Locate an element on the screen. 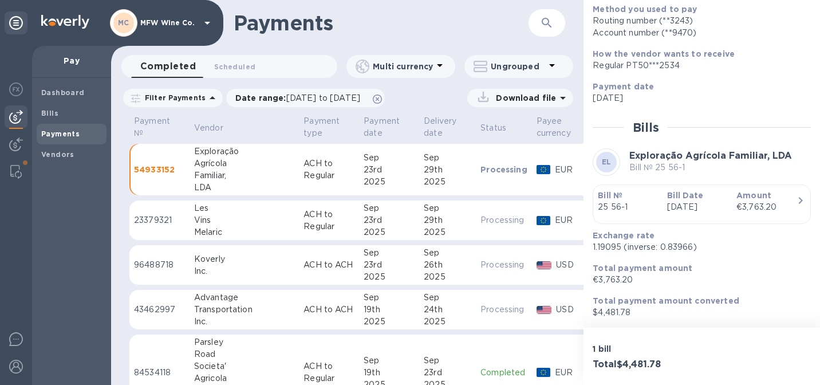  span: Scheduled is located at coordinates (235, 66).